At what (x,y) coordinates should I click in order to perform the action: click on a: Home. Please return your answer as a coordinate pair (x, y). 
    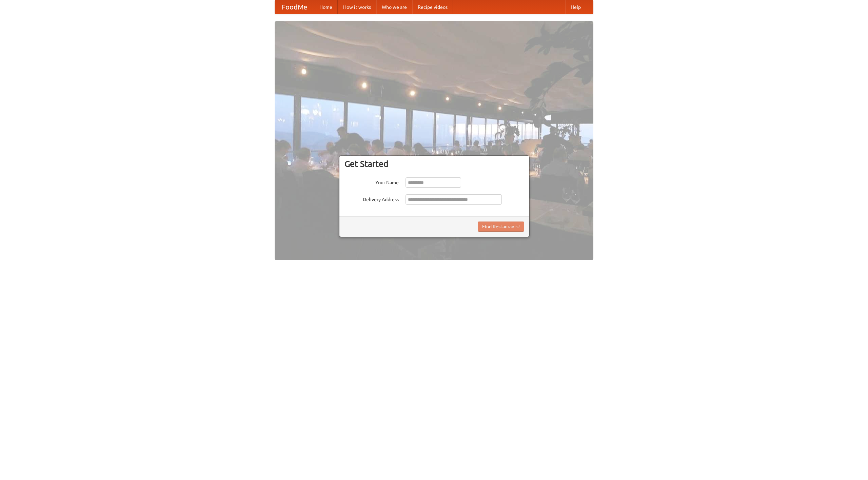
    Looking at the image, I should click on (326, 7).